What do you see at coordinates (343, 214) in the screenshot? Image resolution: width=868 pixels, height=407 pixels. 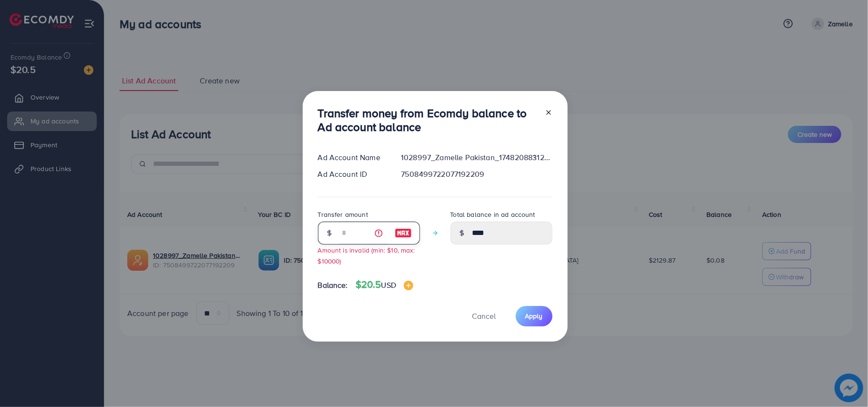 I see `label: Transfer amount` at bounding box center [343, 214].